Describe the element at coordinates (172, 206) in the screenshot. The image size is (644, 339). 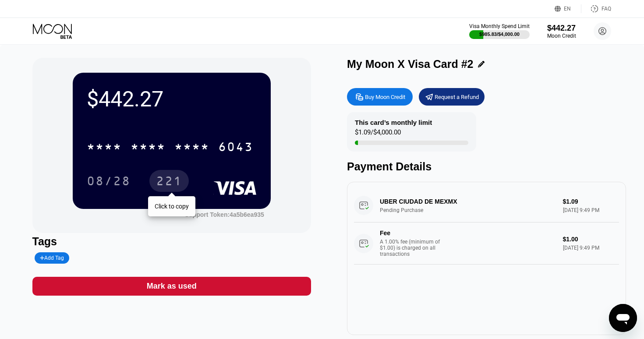
I see `div: Click to copy` at that location.